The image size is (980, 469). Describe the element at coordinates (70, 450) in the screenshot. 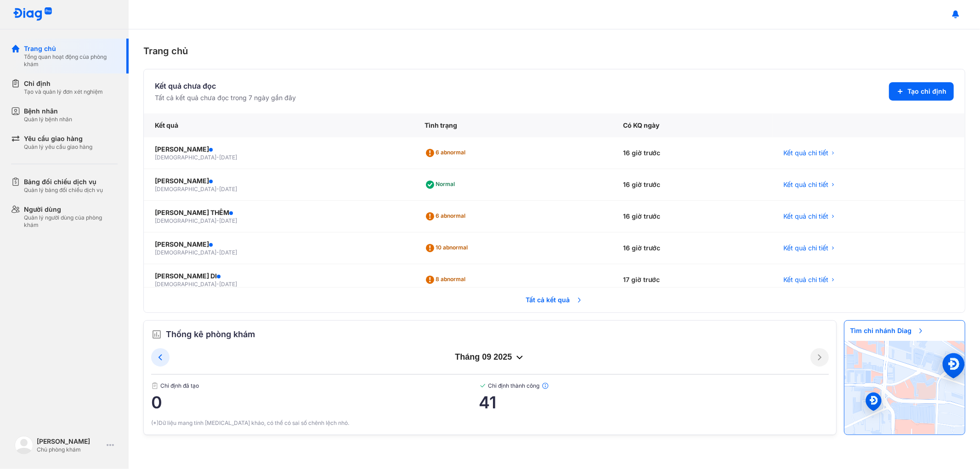

I see `div: Chủ phòng khám` at that location.